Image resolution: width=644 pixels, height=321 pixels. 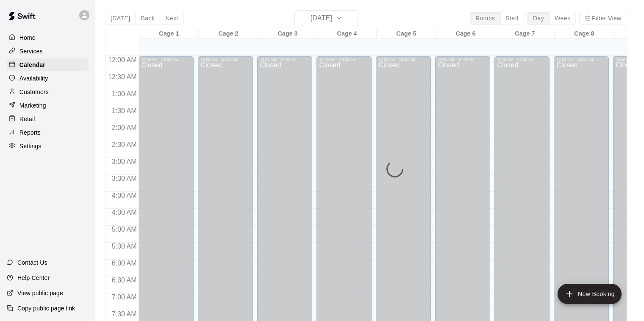 What do you see at coordinates (47, 119) in the screenshot?
I see `div: Retail` at bounding box center [47, 119].